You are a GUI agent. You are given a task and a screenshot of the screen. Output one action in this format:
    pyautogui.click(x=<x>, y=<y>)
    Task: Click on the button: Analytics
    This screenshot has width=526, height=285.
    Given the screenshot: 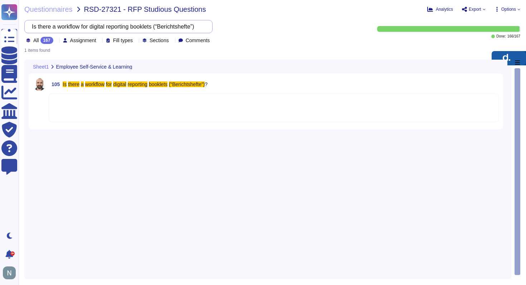 What is the action you would take?
    pyautogui.click(x=440, y=9)
    